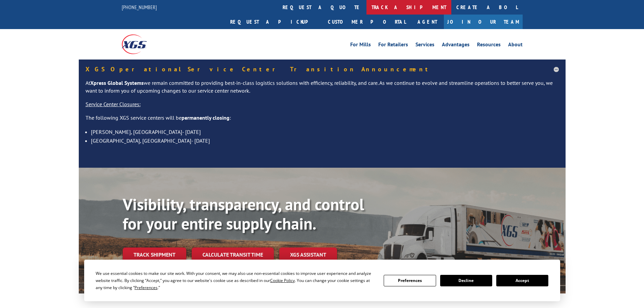  Describe the element at coordinates (113, 104) in the screenshot. I see `u: Service Center Closures:` at that location.